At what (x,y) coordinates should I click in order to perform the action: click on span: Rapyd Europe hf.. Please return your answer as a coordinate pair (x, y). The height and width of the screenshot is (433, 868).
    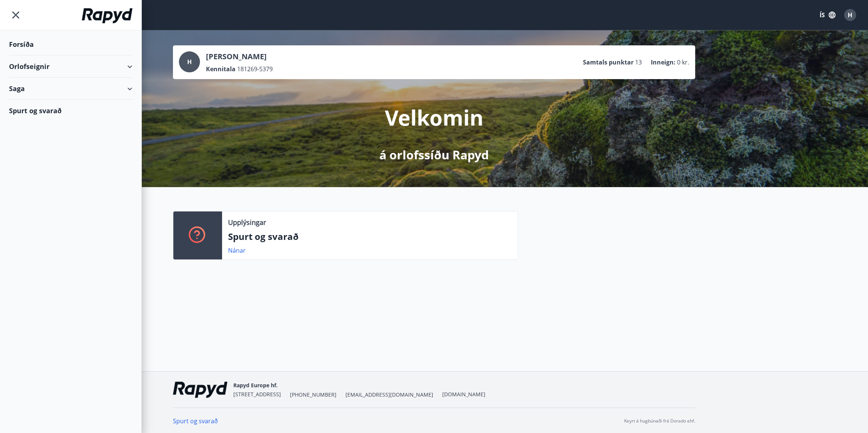
    Looking at the image, I should click on (255, 385).